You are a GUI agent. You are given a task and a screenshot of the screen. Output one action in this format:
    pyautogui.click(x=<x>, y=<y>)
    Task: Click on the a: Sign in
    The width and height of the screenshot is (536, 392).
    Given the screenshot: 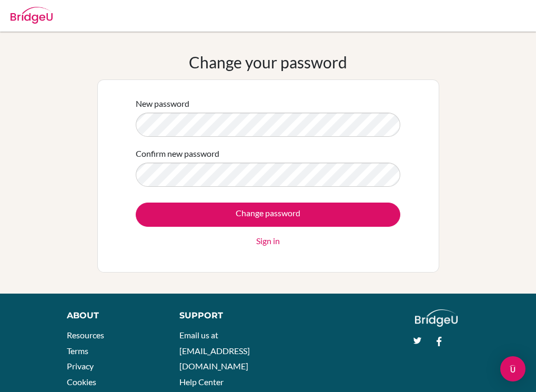 What is the action you would take?
    pyautogui.click(x=268, y=241)
    